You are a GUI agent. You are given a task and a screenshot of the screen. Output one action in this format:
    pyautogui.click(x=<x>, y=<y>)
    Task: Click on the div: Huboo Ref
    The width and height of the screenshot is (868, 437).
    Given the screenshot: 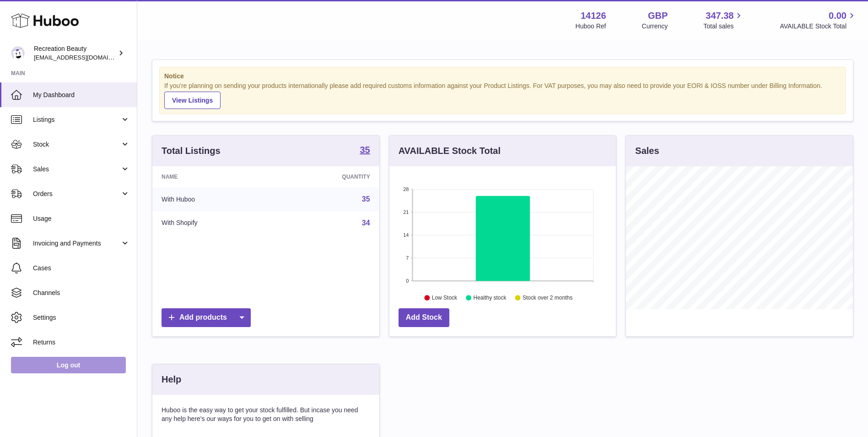 What is the action you would take?
    pyautogui.click(x=591, y=26)
    